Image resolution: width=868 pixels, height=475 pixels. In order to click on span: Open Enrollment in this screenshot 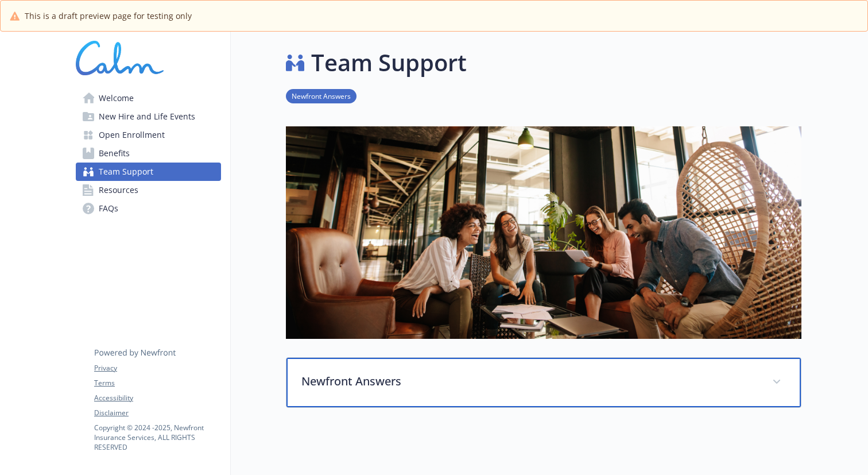, I will do `click(132, 135)`.